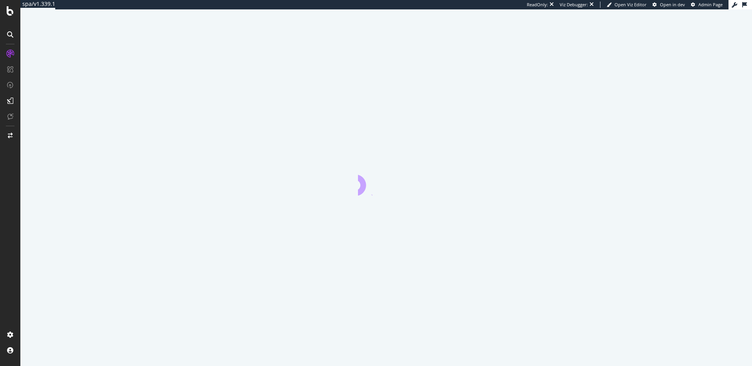 This screenshot has height=366, width=752. I want to click on div: ReadOnly:, so click(537, 5).